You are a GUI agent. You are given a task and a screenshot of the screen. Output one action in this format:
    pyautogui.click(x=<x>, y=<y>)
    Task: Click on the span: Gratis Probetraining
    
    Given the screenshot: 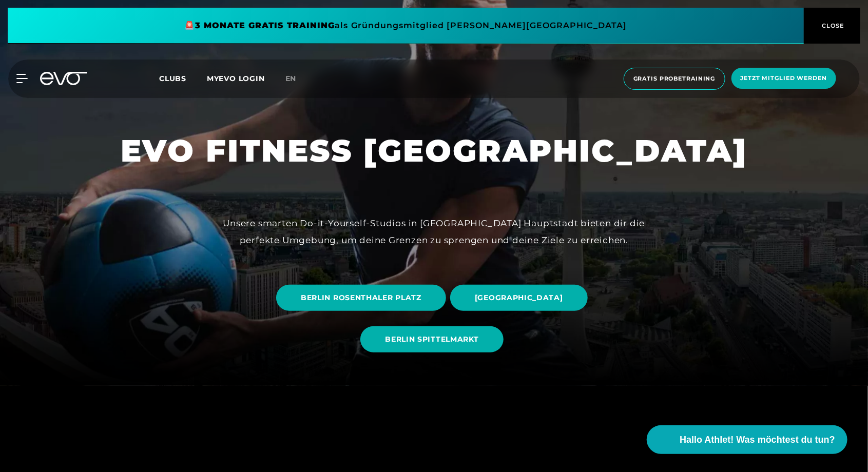 What is the action you would take?
    pyautogui.click(x=674, y=79)
    